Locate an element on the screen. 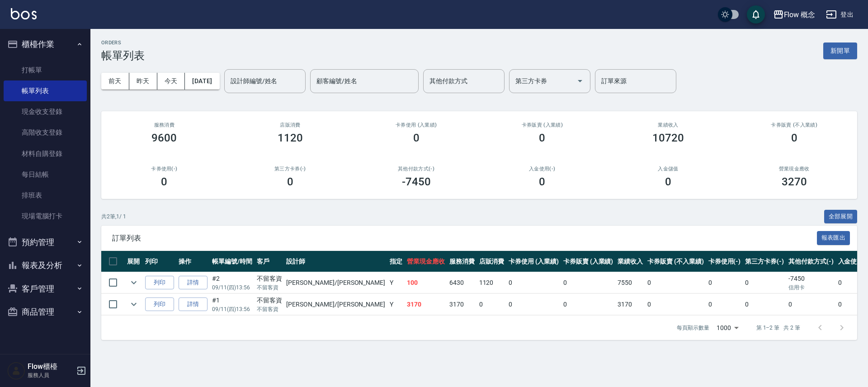 This screenshot has width=868, height=387. h3: 10720 is located at coordinates (668, 138).